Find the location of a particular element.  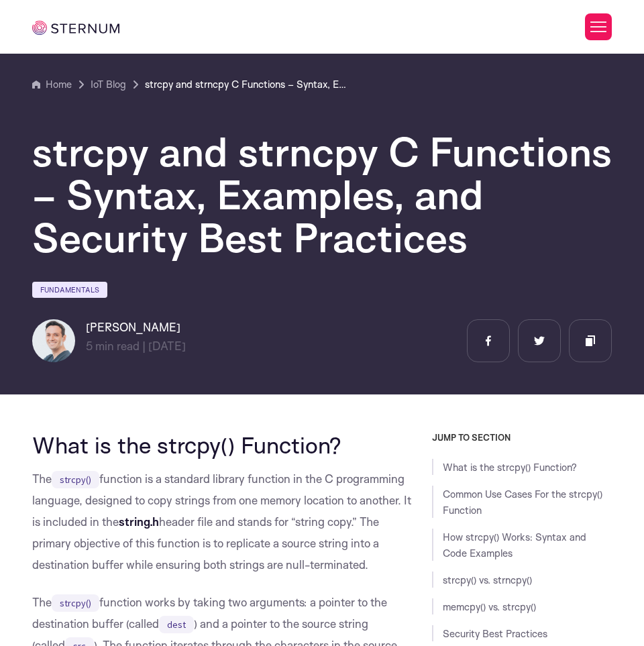

strong: string.h is located at coordinates (139, 521).